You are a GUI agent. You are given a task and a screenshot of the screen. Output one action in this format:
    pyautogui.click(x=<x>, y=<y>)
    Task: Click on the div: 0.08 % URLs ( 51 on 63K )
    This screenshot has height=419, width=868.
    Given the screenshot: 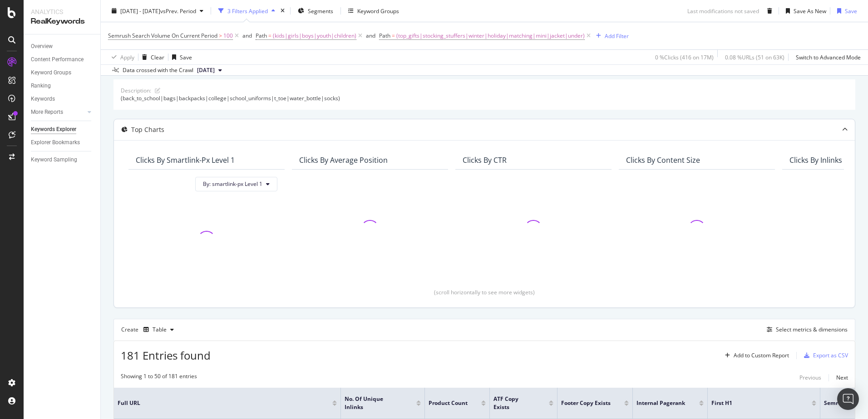 What is the action you would take?
    pyautogui.click(x=755, y=57)
    